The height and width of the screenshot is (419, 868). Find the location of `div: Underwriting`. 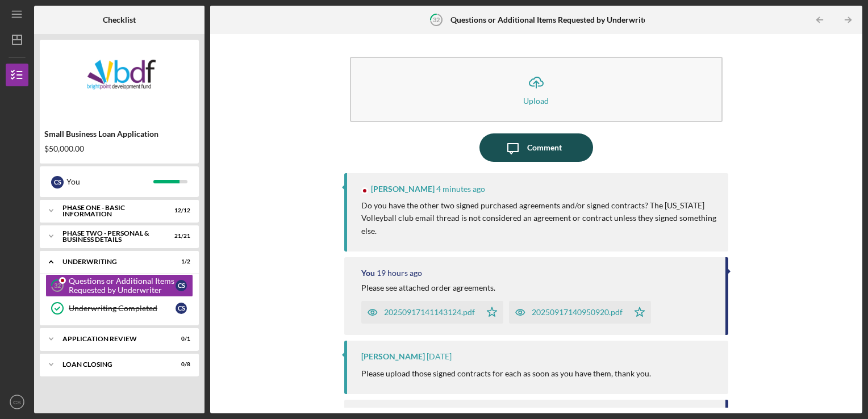

div: Underwriting is located at coordinates (112, 262).